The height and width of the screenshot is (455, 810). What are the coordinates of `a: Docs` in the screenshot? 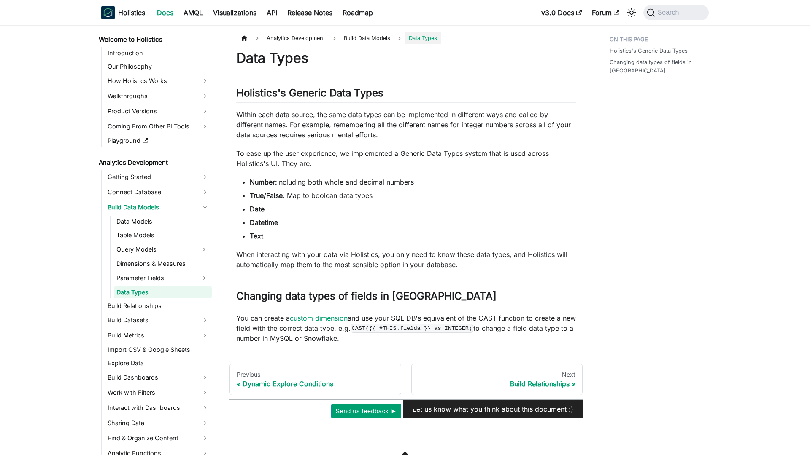 It's located at (165, 13).